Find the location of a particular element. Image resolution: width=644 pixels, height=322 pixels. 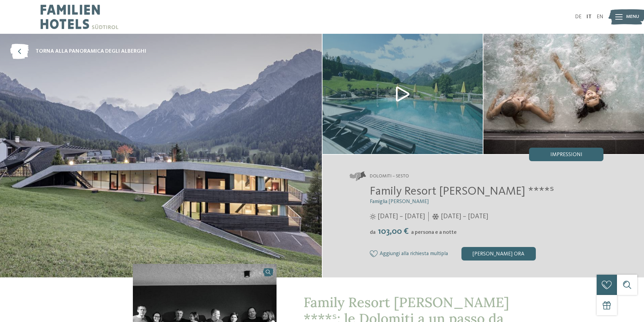

span: da is located at coordinates (373, 233).